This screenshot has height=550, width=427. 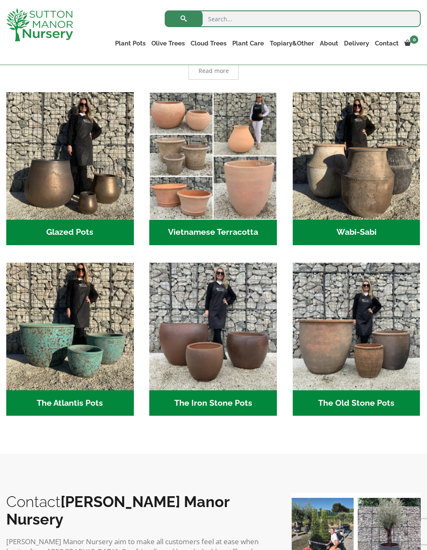 What do you see at coordinates (213, 339) in the screenshot?
I see `a: Visit product category The Iron Stone Pots` at bounding box center [213, 339].